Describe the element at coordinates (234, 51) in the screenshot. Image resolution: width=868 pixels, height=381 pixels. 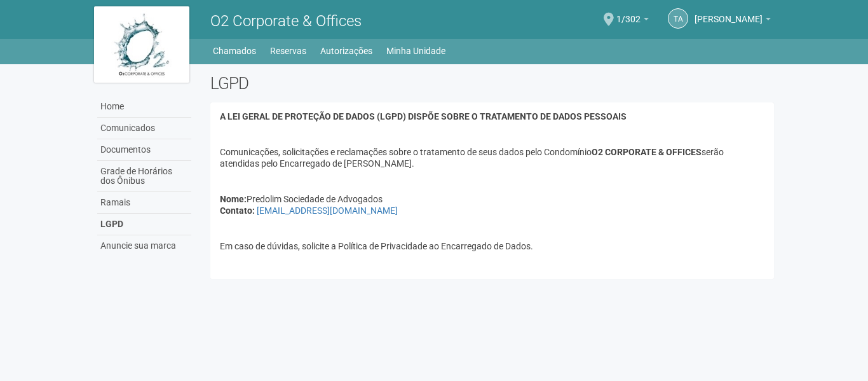
I see `a: Chamados` at that location.